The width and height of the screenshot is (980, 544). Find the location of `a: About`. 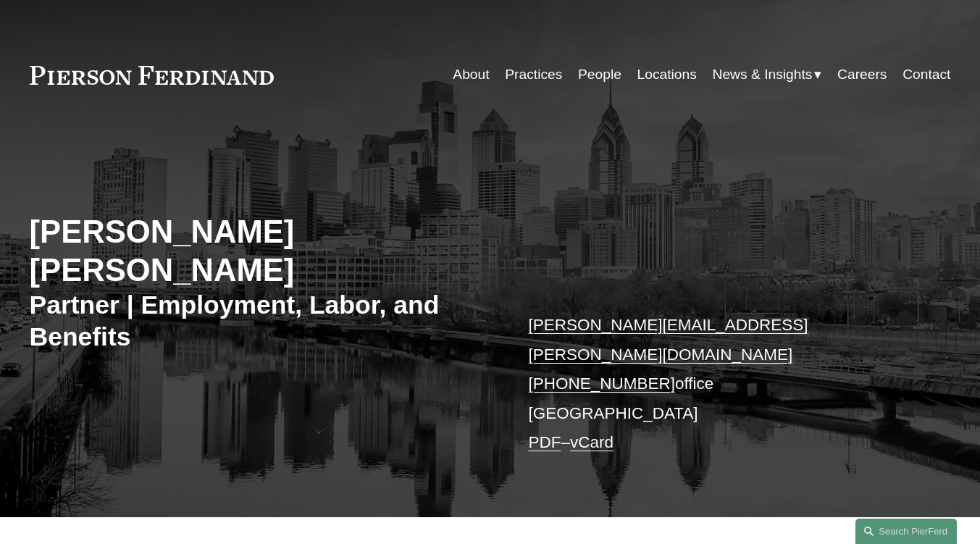

a: About is located at coordinates (471, 74).